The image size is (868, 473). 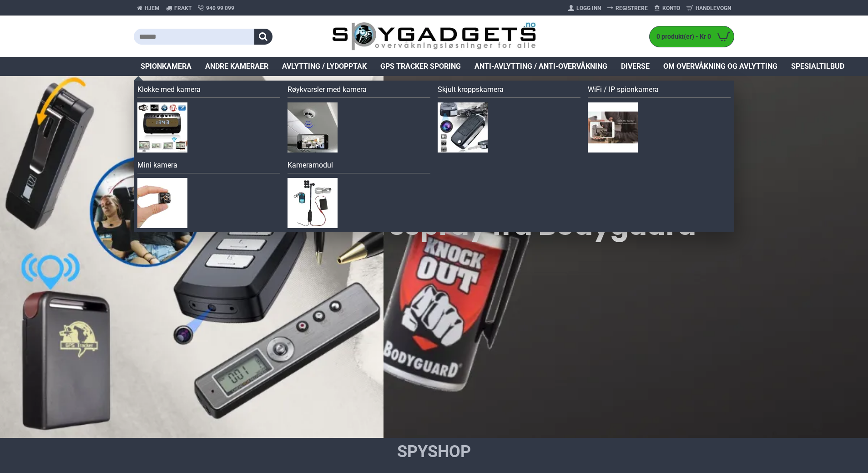 I want to click on a: Spionkamera, so click(x=166, y=66).